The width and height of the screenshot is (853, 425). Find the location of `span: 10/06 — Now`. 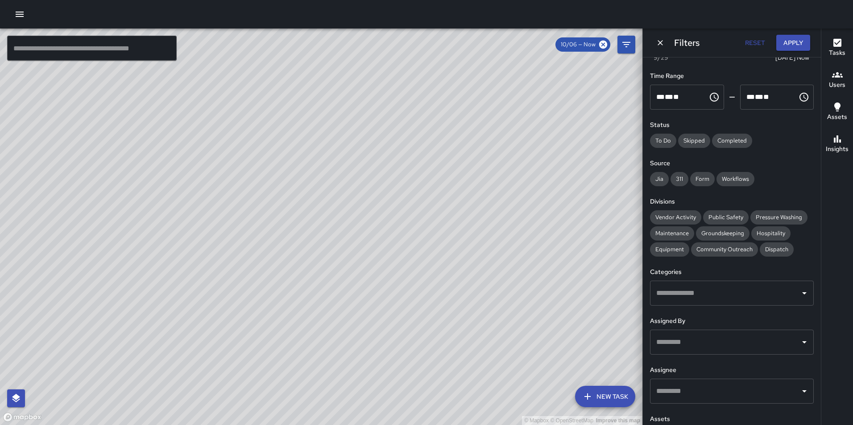

span: 10/06 — Now is located at coordinates (578, 45).